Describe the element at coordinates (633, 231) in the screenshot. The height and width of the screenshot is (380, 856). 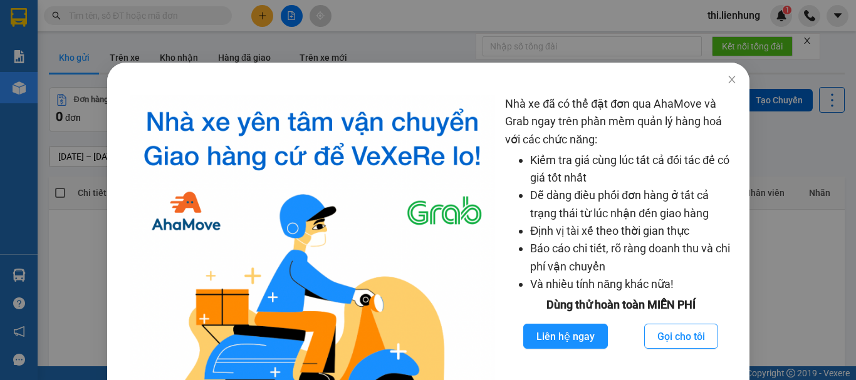
I see `li: Định vị tài xế theo thời gian thực` at that location.